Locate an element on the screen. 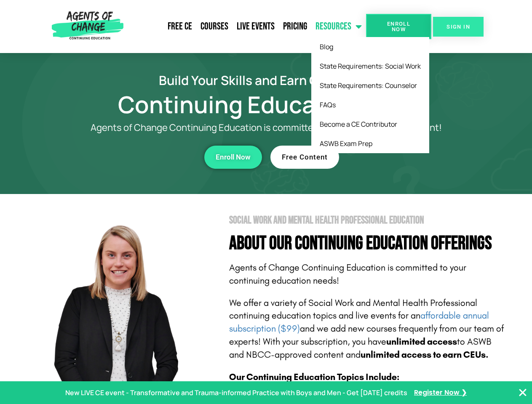  a: State Requirements: Counselor is located at coordinates (370, 85).